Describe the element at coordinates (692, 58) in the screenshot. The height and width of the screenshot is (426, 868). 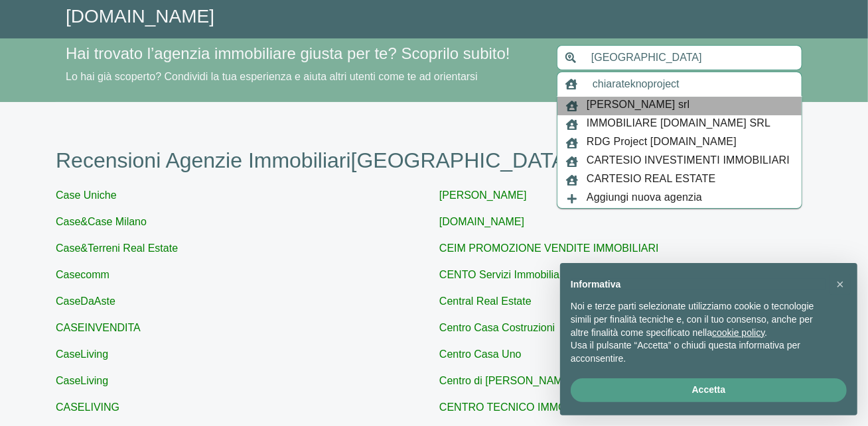
I see `input: Inserisci area di ricerca (Comune o Provincia)` at that location.